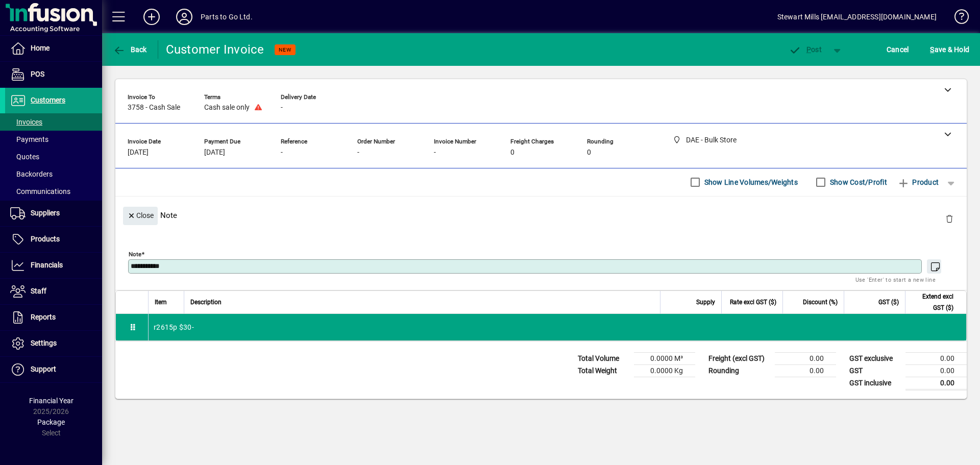 This screenshot has width=980, height=465. I want to click on span: Cancel, so click(898, 50).